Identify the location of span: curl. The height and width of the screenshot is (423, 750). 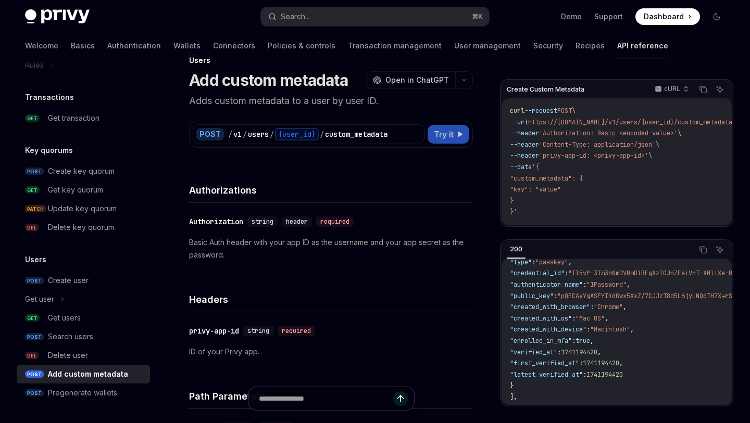
(517, 111).